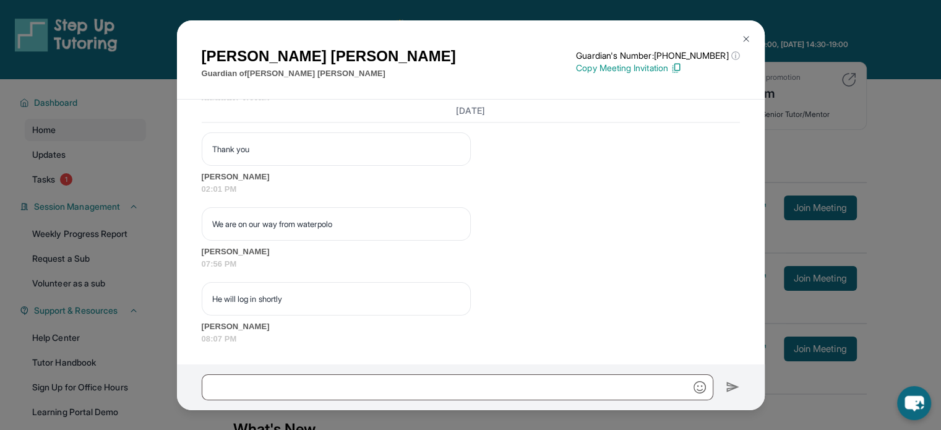  I want to click on span: 08:07 PM, so click(471, 339).